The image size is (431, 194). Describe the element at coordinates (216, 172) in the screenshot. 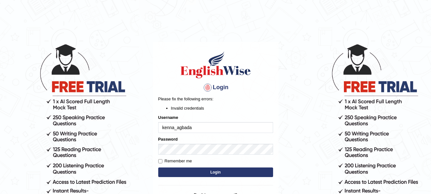

I see `button: Login` at that location.